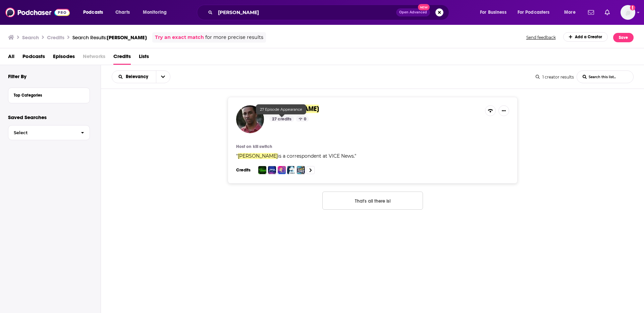 This screenshot has height=313, width=644. I want to click on p: Saved Searches, so click(49, 117).